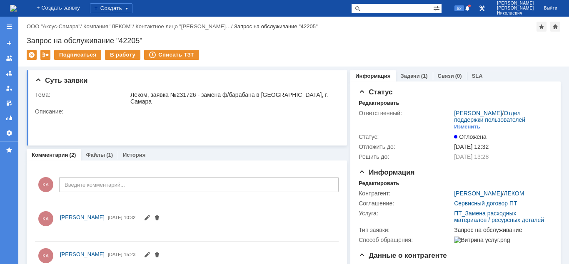  I want to click on div: (2), so click(73, 155).